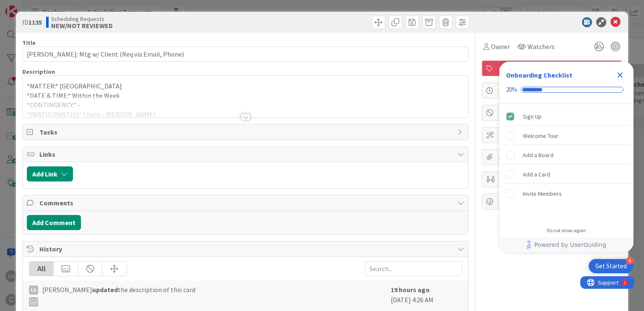 The image size is (644, 311). Describe the element at coordinates (567, 245) in the screenshot. I see `a: Powered by UserGuiding` at that location.